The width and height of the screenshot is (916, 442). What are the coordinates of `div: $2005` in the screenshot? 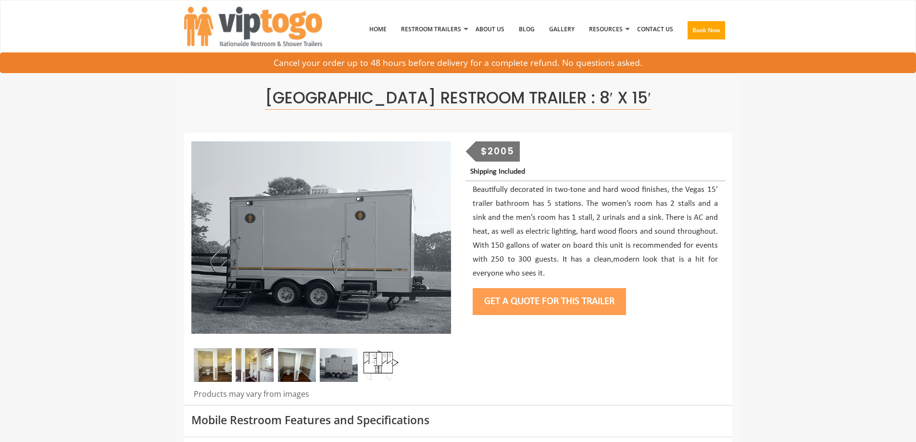 It's located at (498, 152).